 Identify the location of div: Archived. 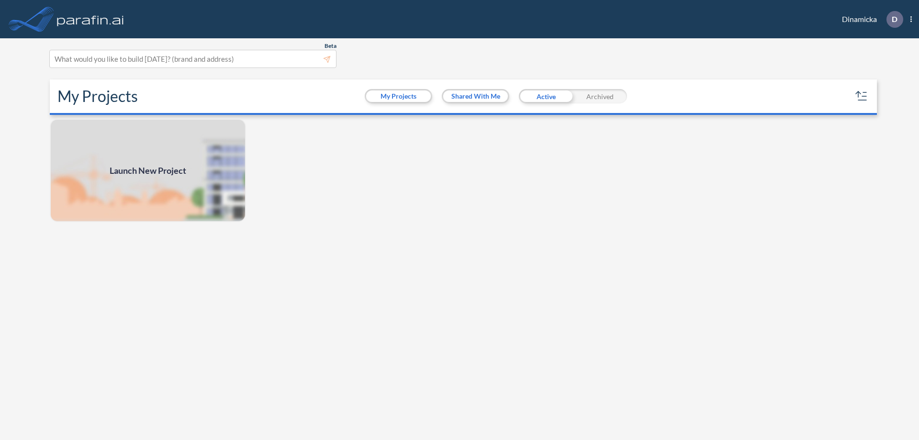
(600, 96).